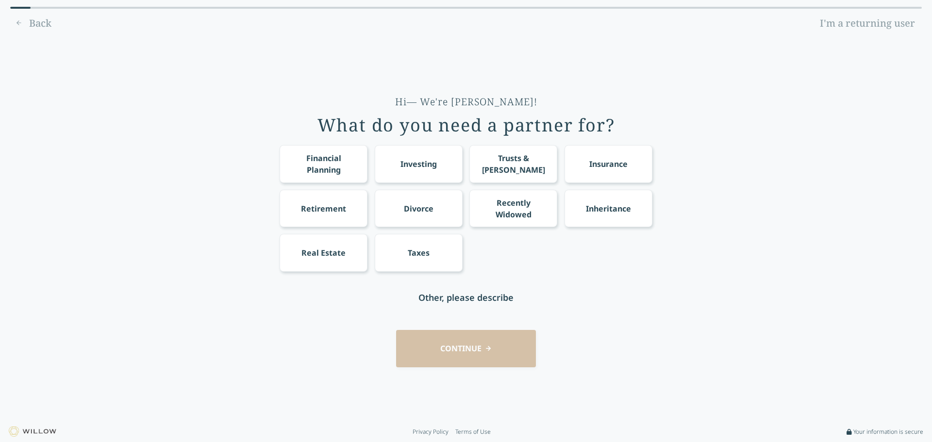  I want to click on div: Inheritance, so click(608, 209).